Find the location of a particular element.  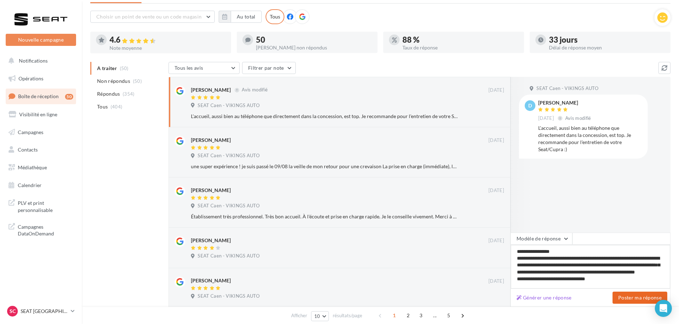

a: PLV et print personnalisable is located at coordinates (41, 205).